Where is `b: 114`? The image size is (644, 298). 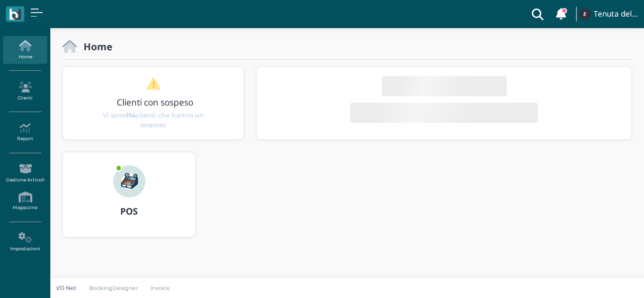
b: 114 is located at coordinates (131, 115).